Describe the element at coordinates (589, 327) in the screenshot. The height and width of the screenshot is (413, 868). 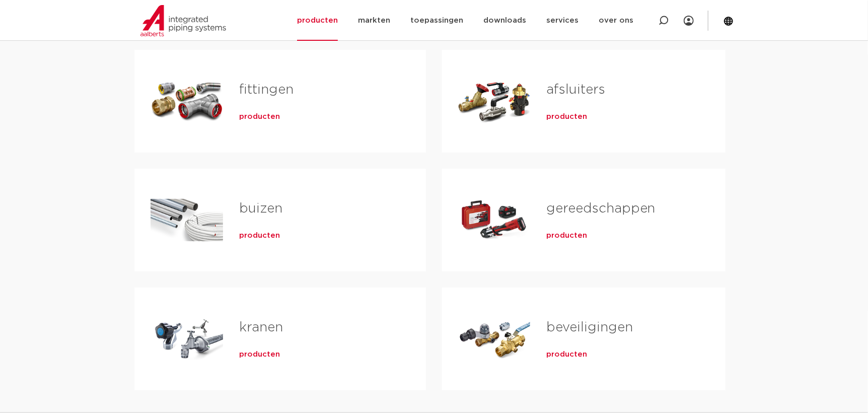
I see `a: beveiligingen` at that location.